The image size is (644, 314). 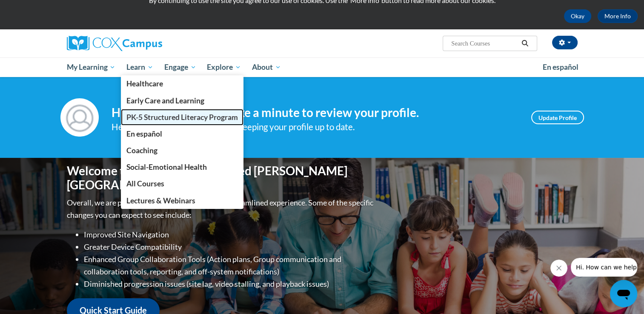 I want to click on li: Greater Device Compatibility, so click(x=229, y=247).